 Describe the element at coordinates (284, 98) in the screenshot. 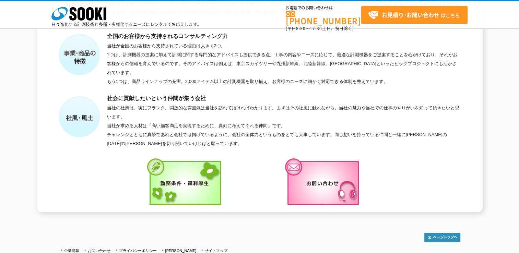

I see `dt: 社会に貢献したいという仲間が集う会社` at that location.